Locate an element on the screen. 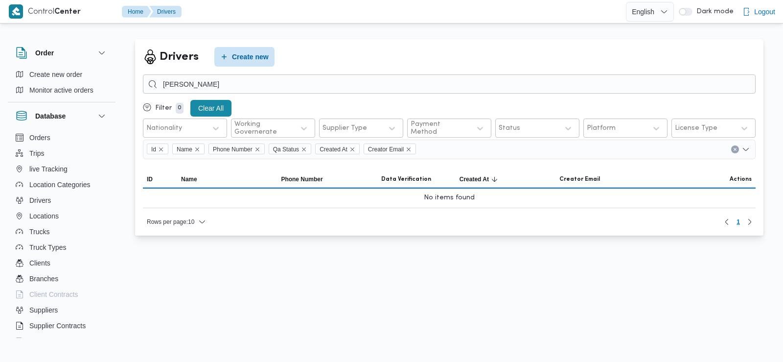 The image size is (783, 362). button: Location Categories is located at coordinates (62, 184).